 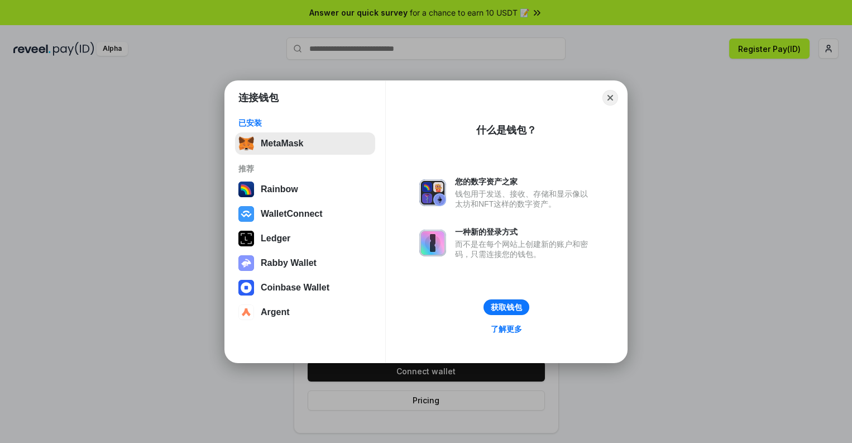 I want to click on img: svg+xml,%3Csvg%20xmlns%3D%22http%3A%2F%2Fwww.w3.org%2F2000%2Fsvg%22%20width%3D%2228%22%20height%3..., so click(x=246, y=238).